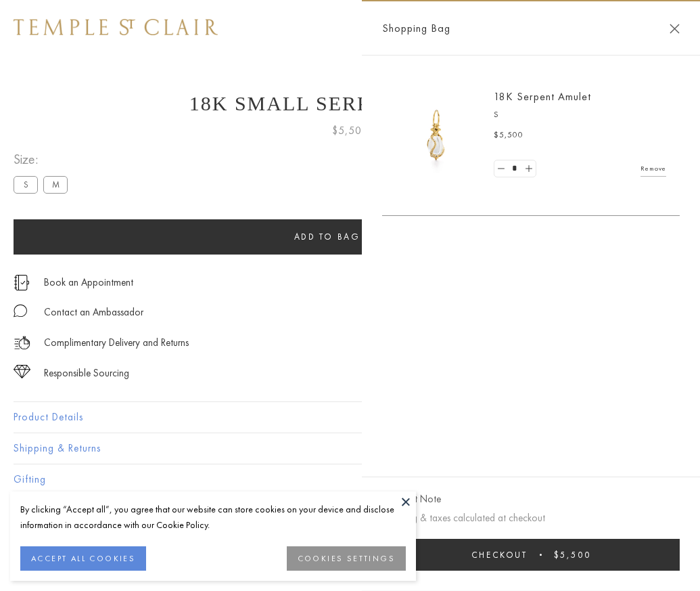  What do you see at coordinates (22, 342) in the screenshot?
I see `img: icon_delivery.svg` at bounding box center [22, 342].